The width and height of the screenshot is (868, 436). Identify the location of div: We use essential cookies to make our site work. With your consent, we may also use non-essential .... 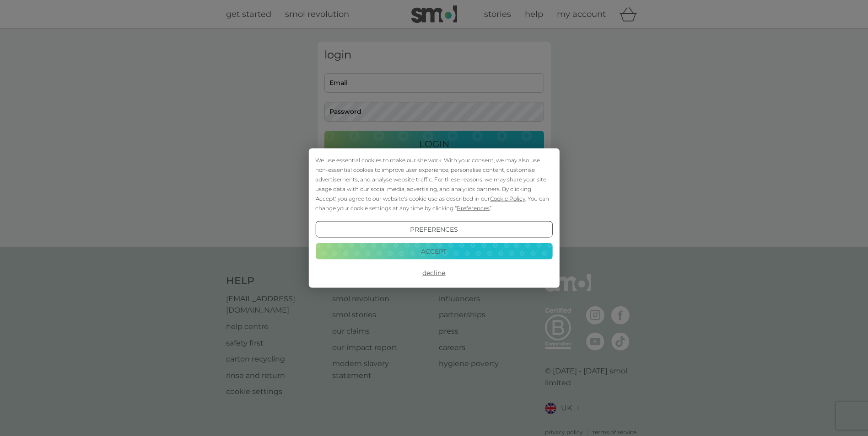
(434, 184).